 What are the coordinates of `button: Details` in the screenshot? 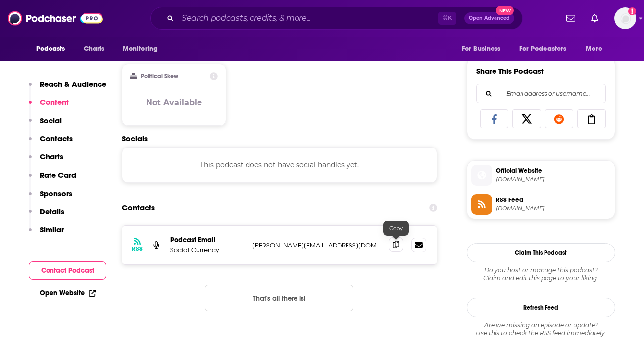 It's located at (46, 216).